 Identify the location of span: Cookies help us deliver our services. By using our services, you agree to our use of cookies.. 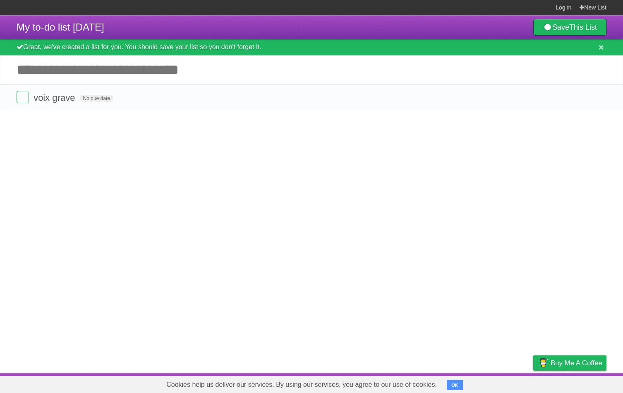
(301, 385).